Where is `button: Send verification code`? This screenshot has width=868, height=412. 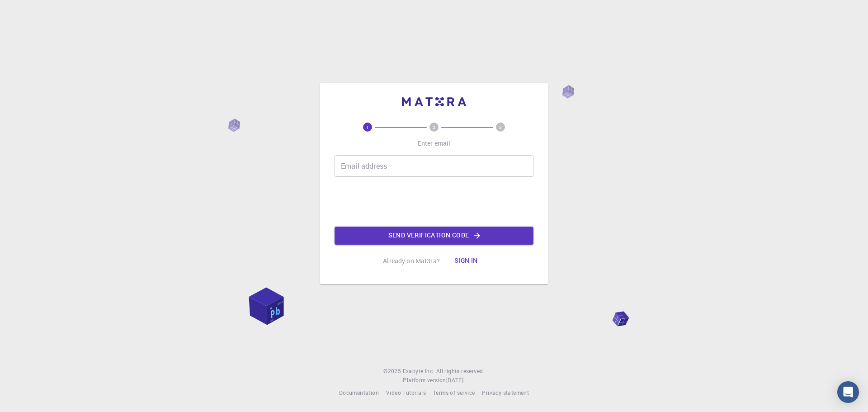 button: Send verification code is located at coordinates (434, 236).